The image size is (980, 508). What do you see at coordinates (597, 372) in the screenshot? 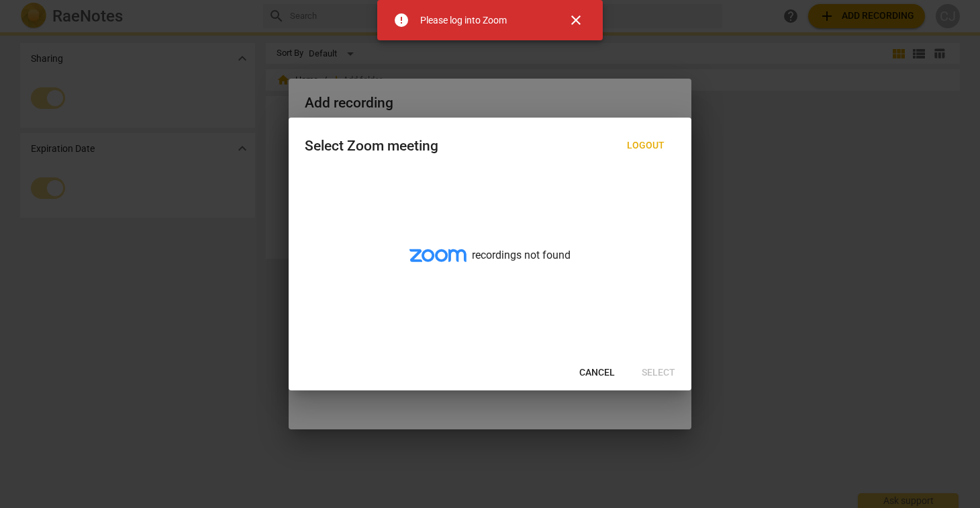
I see `span: Cancel` at bounding box center [597, 372].